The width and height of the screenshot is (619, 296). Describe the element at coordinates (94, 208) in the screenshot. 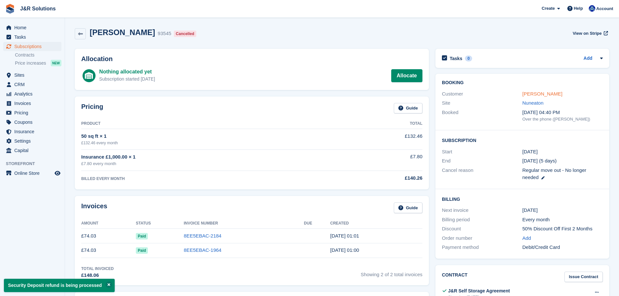

I see `h2: Invoices` at that location.